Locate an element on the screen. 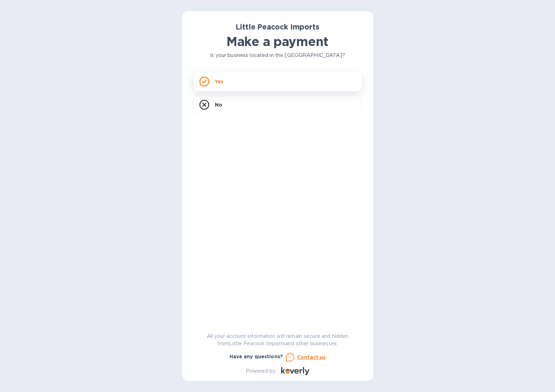 This screenshot has height=392, width=555. b: Little Peacock Imports is located at coordinates (277, 27).